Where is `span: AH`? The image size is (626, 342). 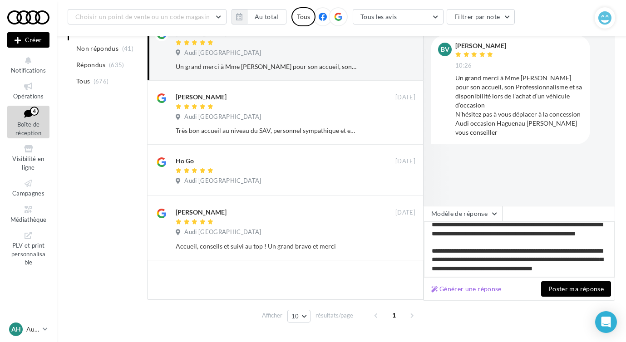
span: AH is located at coordinates (16, 330).